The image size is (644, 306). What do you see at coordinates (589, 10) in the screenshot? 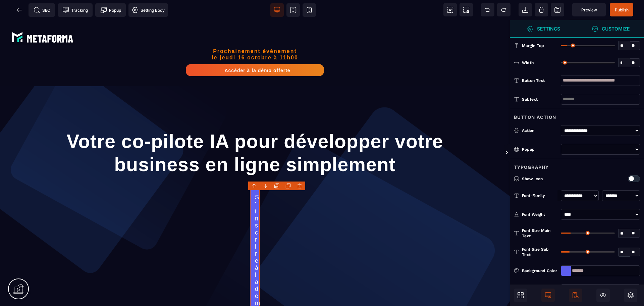
I see `span: Preview` at bounding box center [589, 10].